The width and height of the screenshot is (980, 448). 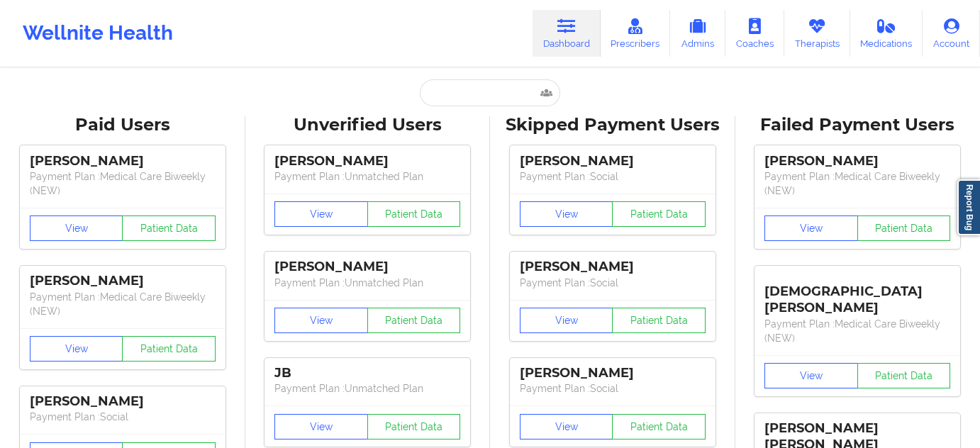 What do you see at coordinates (818, 33) in the screenshot?
I see `a: Therapists` at bounding box center [818, 33].